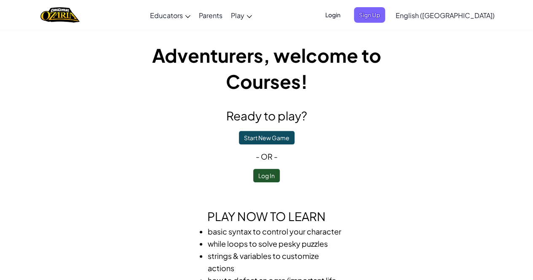 Image resolution: width=533 pixels, height=280 pixels. I want to click on span: Login, so click(333, 15).